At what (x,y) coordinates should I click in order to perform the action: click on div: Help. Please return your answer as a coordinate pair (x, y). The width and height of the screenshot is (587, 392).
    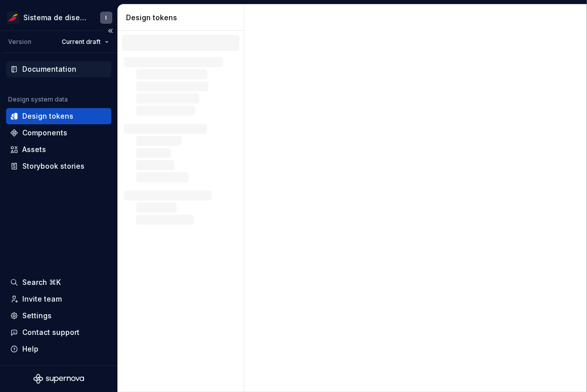
    Looking at the image, I should click on (30, 349).